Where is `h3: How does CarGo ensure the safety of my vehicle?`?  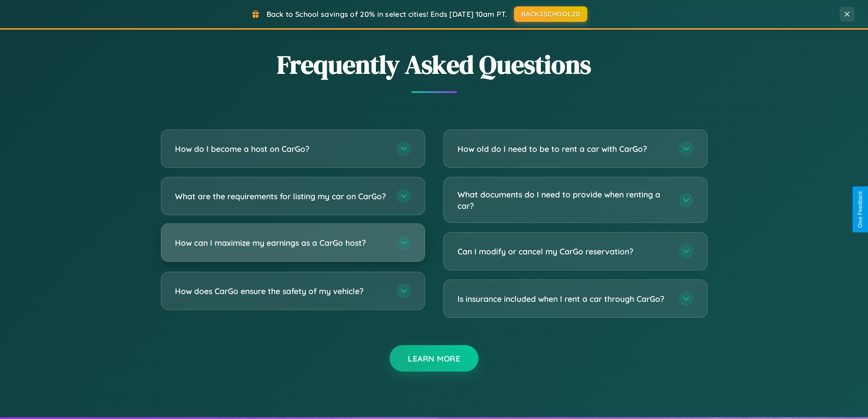 h3: How does CarGo ensure the safety of my vehicle? is located at coordinates (281, 290).